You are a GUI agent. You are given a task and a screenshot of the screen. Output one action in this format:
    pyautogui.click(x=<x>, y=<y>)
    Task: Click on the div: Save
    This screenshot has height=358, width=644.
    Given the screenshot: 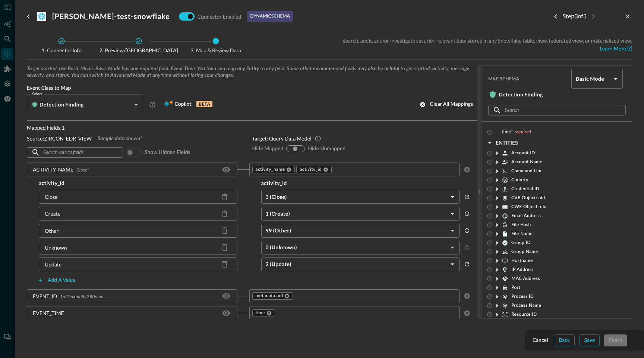 What is the action you would take?
    pyautogui.click(x=590, y=340)
    